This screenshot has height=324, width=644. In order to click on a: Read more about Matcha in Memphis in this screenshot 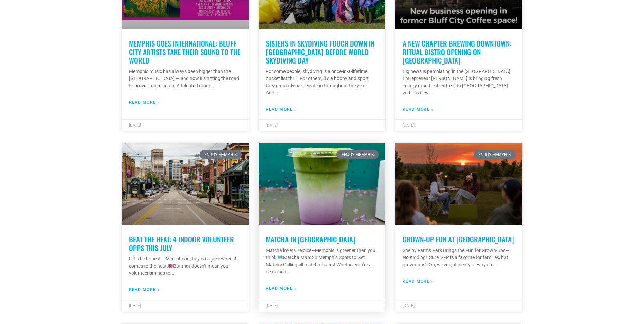, I will do `click(281, 288)`.